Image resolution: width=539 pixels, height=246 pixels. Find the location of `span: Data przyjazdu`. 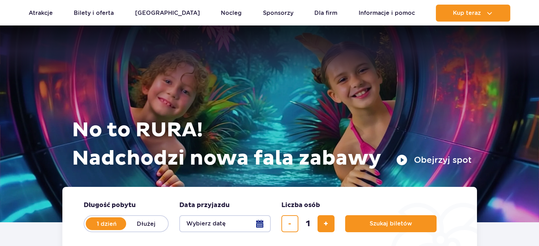

span: Data przyjazdu is located at coordinates (204, 206).